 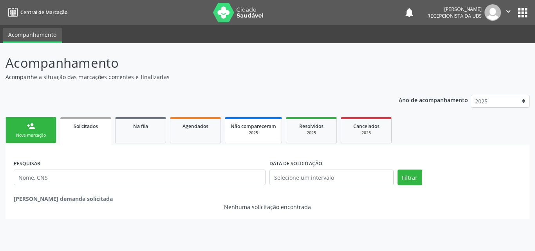 What do you see at coordinates (311, 126) in the screenshot?
I see `span: Resolvidos` at bounding box center [311, 126].